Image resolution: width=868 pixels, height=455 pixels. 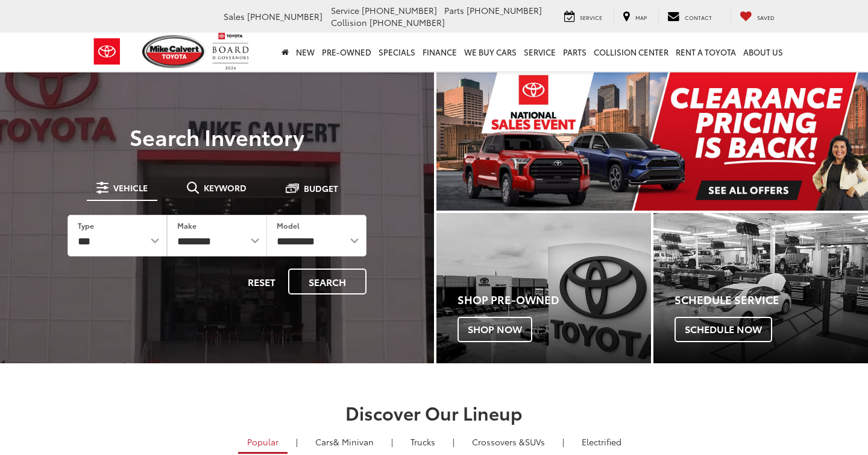 What do you see at coordinates (225, 188) in the screenshot?
I see `span: Keyword` at bounding box center [225, 188].